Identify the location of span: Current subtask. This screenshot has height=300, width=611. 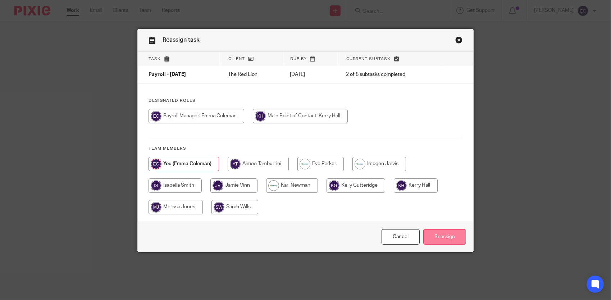
(368, 59).